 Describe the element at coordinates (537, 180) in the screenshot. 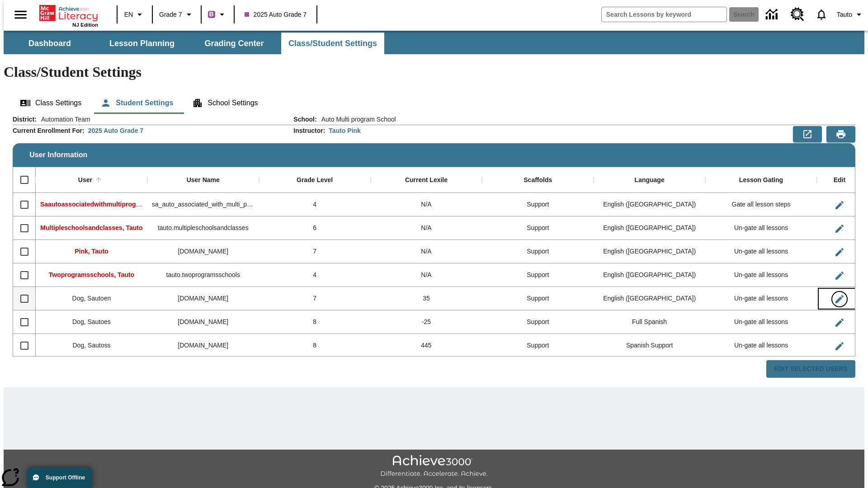

I see `div: Scaffolds` at that location.